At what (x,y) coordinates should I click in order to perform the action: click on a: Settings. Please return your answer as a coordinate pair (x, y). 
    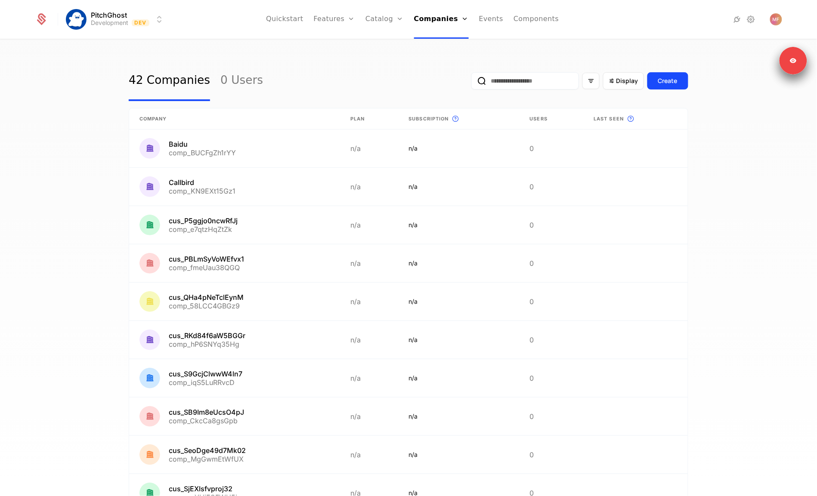
    Looking at the image, I should click on (751, 19).